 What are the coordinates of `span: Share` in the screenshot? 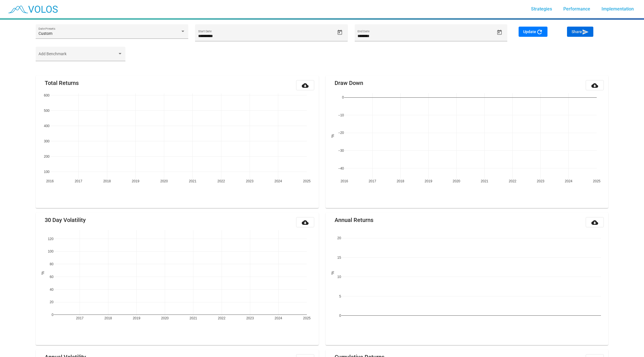 It's located at (580, 31).